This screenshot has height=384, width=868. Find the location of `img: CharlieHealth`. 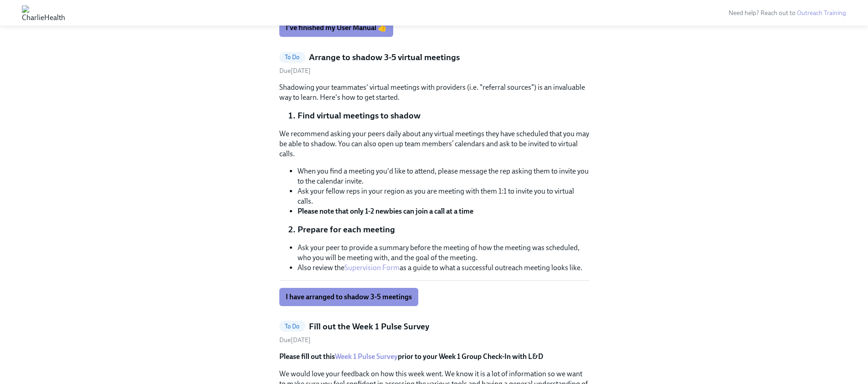

img: CharlieHealth is located at coordinates (43, 13).